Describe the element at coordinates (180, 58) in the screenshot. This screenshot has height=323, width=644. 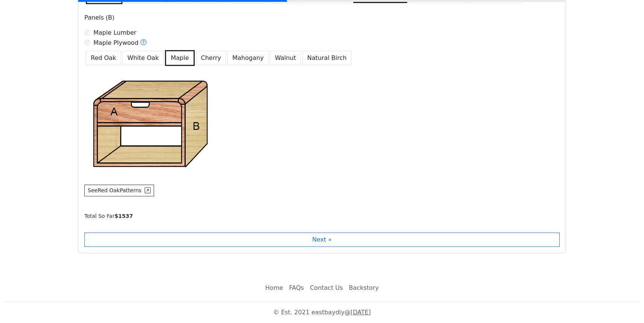
I see `button: Maple` at that location.